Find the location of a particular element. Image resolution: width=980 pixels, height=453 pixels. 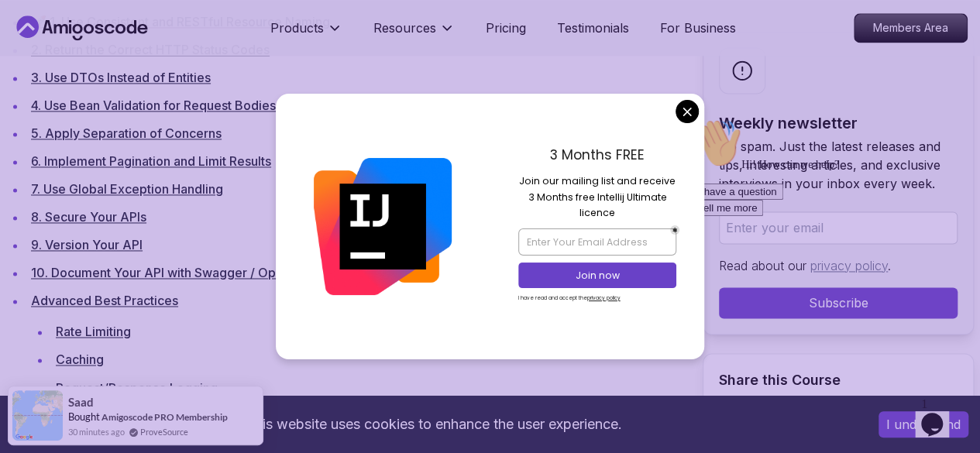

img: provesource social proof notification image is located at coordinates (37, 415).